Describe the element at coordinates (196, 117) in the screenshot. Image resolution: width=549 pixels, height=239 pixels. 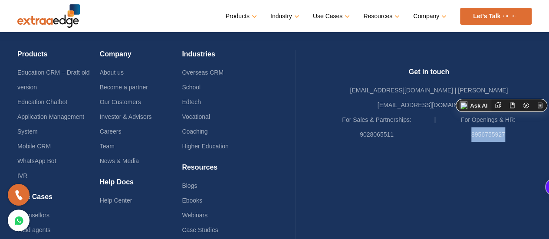
I see `a: Vocational` at that location.